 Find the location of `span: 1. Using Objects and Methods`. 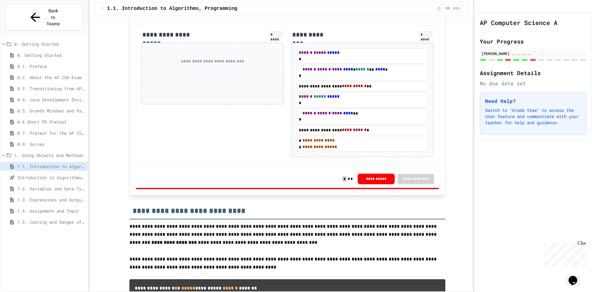

span: 1. Using Objects and Methods is located at coordinates (50, 155).